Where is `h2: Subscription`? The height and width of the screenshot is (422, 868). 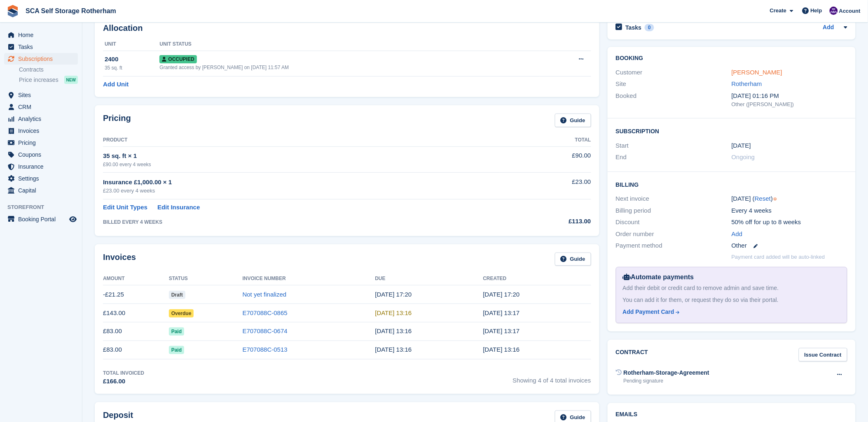 h2: Subscription is located at coordinates (732, 131).